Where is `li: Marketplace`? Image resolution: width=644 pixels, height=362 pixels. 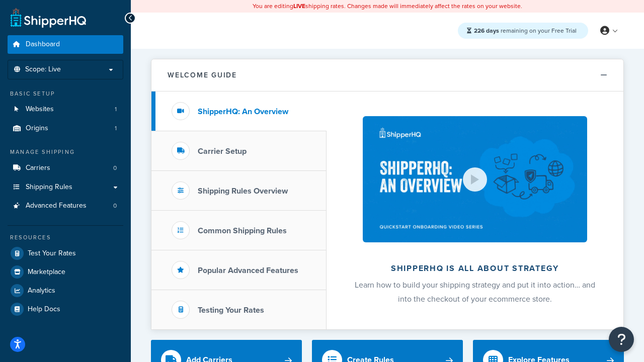
li: Marketplace is located at coordinates (65, 272).